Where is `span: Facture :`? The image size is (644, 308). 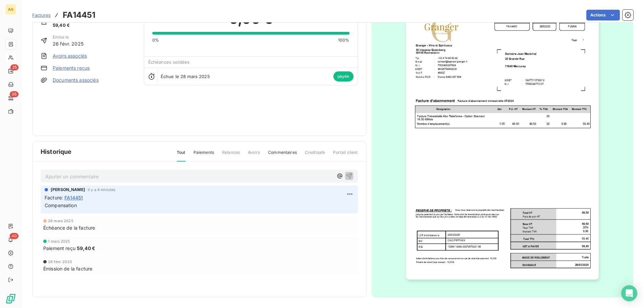 span: Facture : is located at coordinates (54, 197).